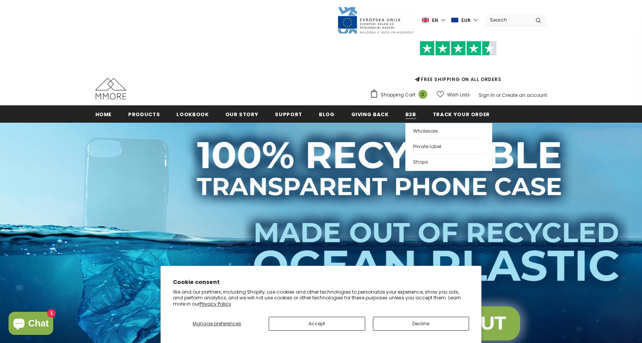 This screenshot has height=343, width=642. Describe the element at coordinates (459, 63) in the screenshot. I see `span: FREE SHIPPING ON ALL ORDERS` at that location.